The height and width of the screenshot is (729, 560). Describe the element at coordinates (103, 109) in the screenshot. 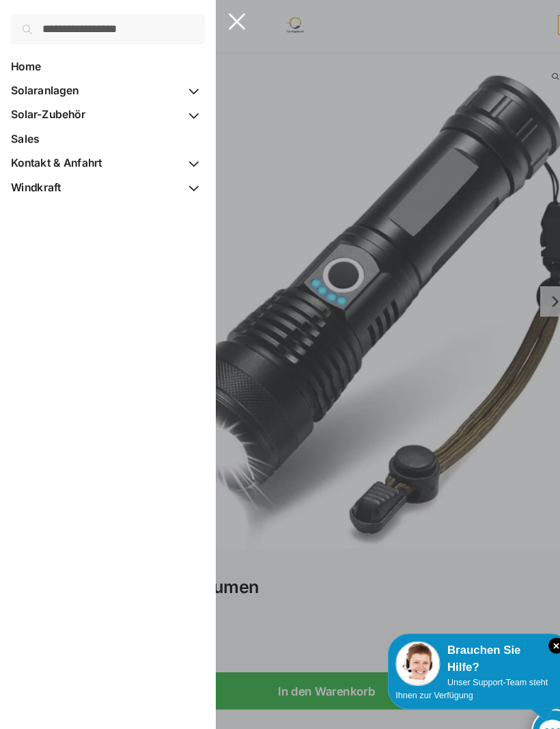

I see `a: Solar-Zubehör` at that location.